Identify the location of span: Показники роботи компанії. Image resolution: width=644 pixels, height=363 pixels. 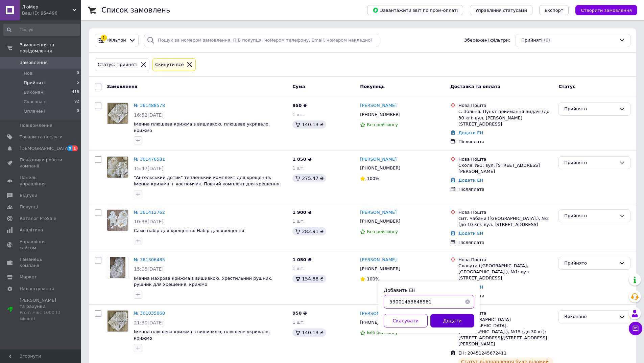
(41, 163).